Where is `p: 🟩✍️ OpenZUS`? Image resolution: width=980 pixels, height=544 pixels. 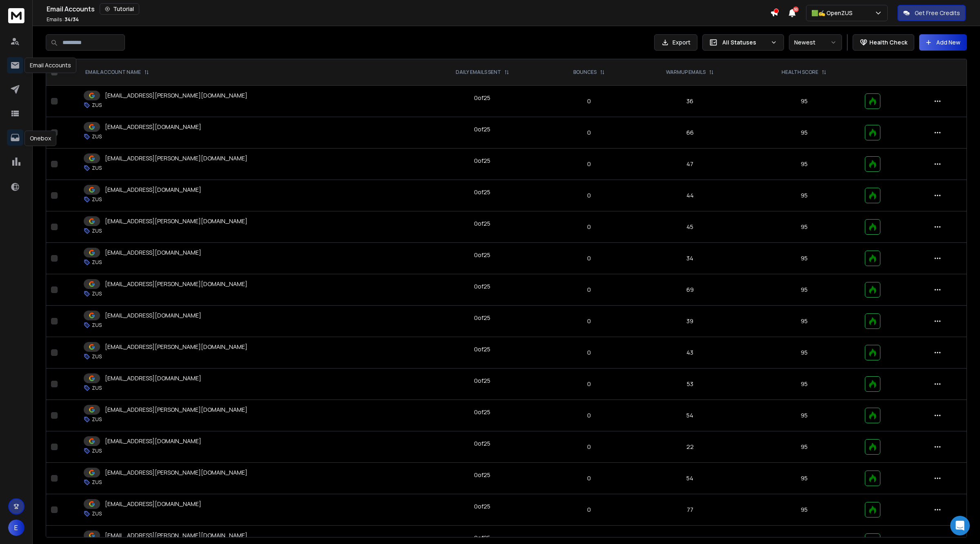
p: 🟩✍️ OpenZUS is located at coordinates (833, 13).